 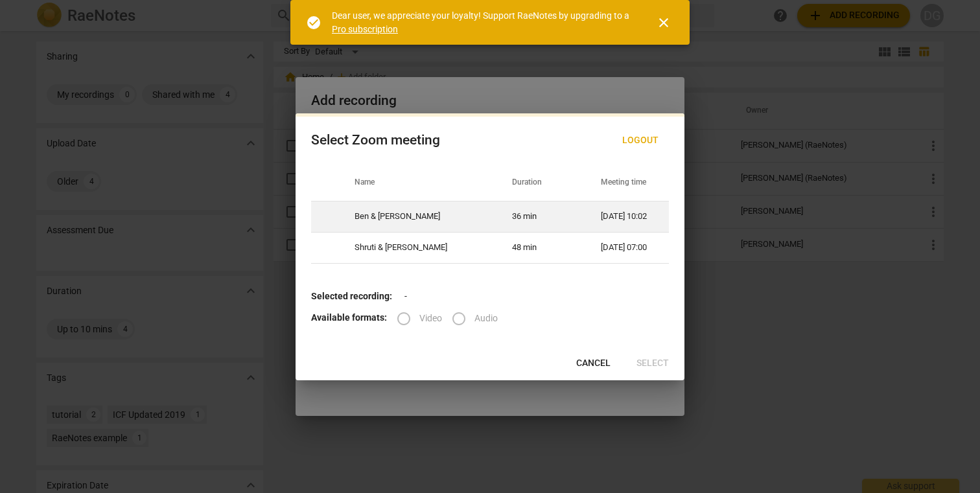 What do you see at coordinates (640, 141) in the screenshot?
I see `button: Logout` at bounding box center [640, 141].